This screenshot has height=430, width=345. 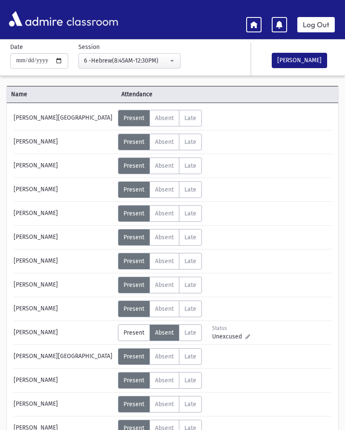 What do you see at coordinates (62, 94) in the screenshot?
I see `span: Name` at bounding box center [62, 94].